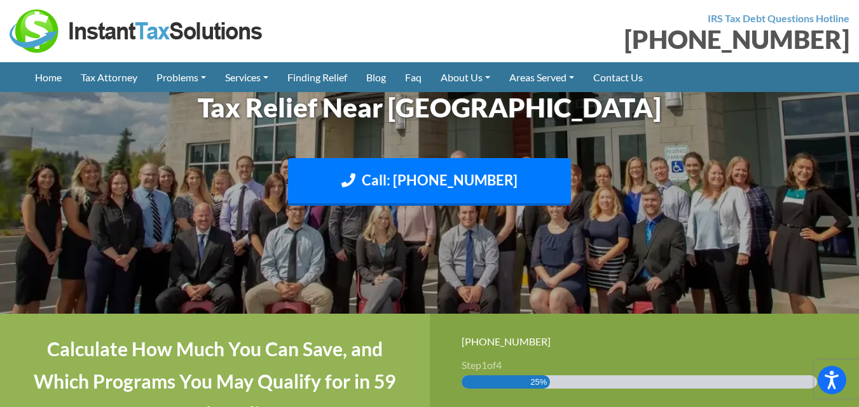 This screenshot has width=859, height=407. Describe the element at coordinates (618, 77) in the screenshot. I see `a: Contact Us` at that location.